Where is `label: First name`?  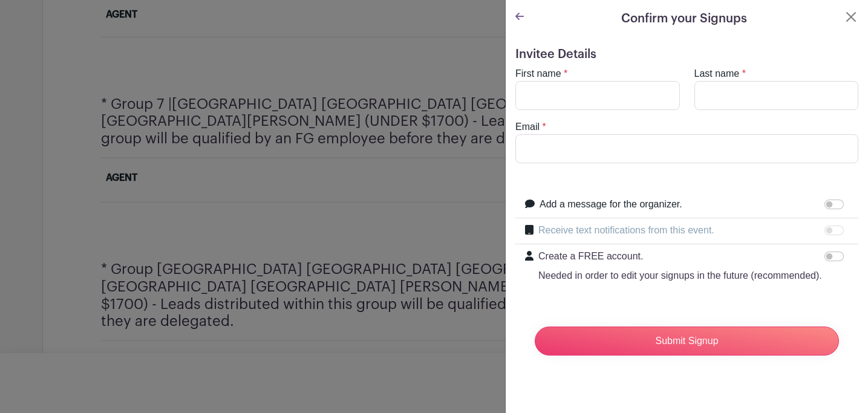
label: First name is located at coordinates (538, 74).